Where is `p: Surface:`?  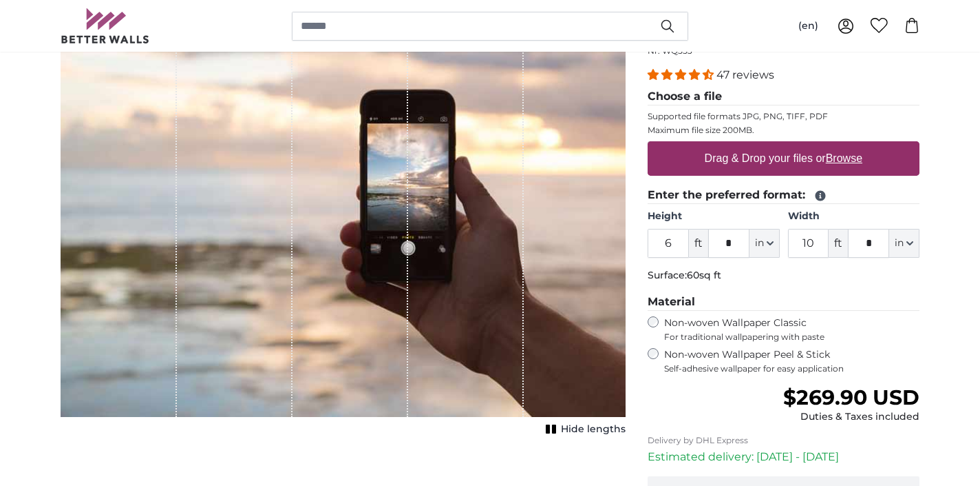 p: Surface: is located at coordinates (784, 276).